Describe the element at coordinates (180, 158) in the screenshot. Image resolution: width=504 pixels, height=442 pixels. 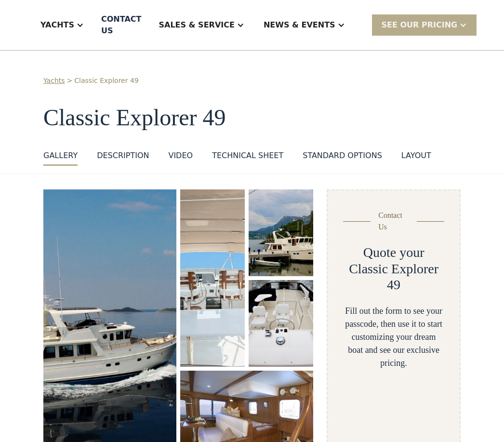
I see `a: VIDEO` at that location.